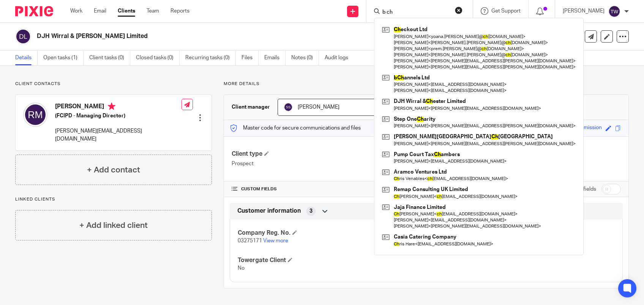 The height and width of the screenshot is (305, 644). What do you see at coordinates (332, 260) in the screenshot?
I see `h4: Towergate Client` at bounding box center [332, 260].